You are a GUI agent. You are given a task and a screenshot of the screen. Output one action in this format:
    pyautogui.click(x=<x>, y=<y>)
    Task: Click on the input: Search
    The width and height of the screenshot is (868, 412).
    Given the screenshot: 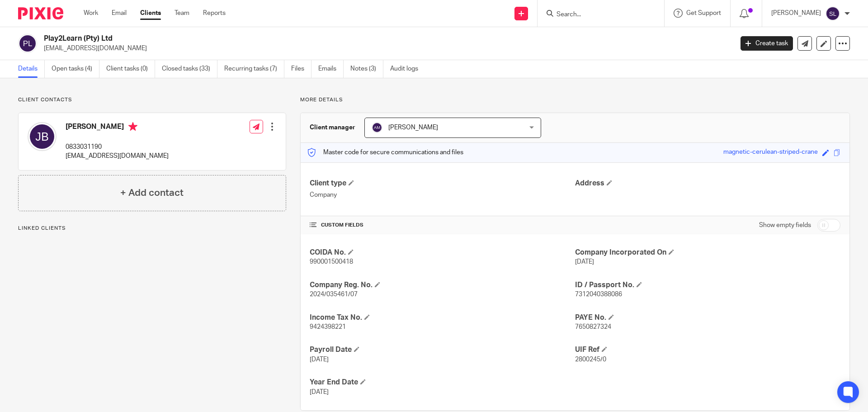 What is the action you would take?
    pyautogui.click(x=596, y=15)
    